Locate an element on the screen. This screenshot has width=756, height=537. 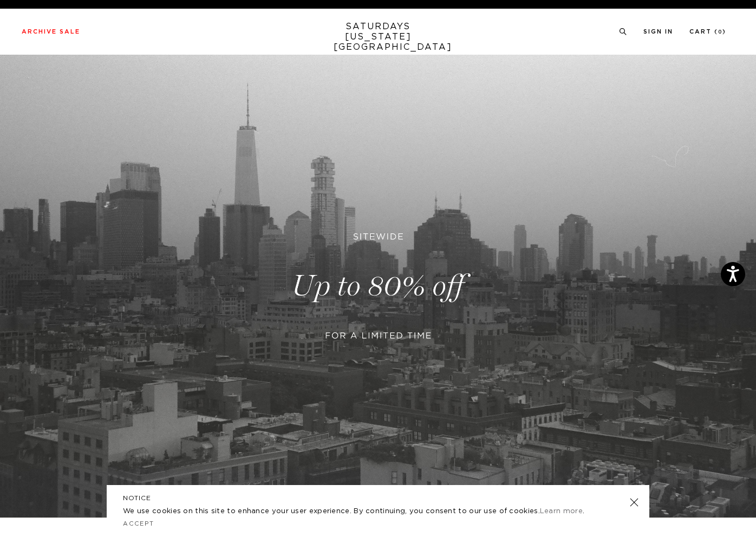
p: We use cookies on this site to enhance your user experience. By continuing, you consent to our us... is located at coordinates (358, 511).